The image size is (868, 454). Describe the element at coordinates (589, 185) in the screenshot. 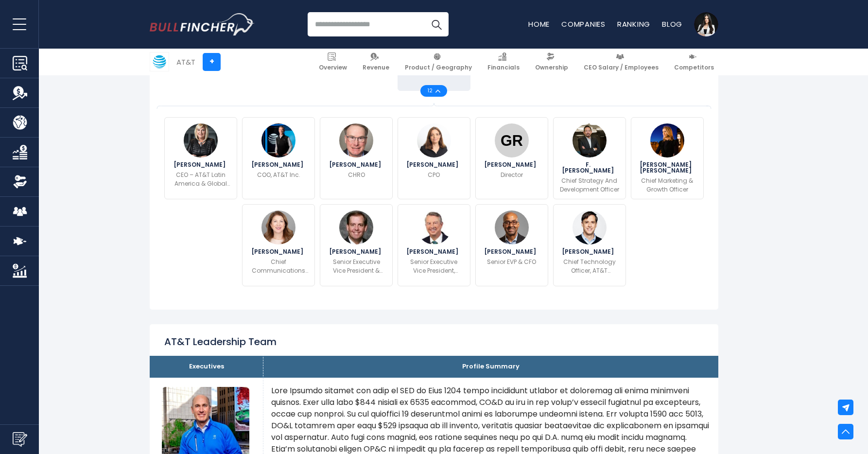

I see `p: Chief Strategy And Development Officer` at that location.